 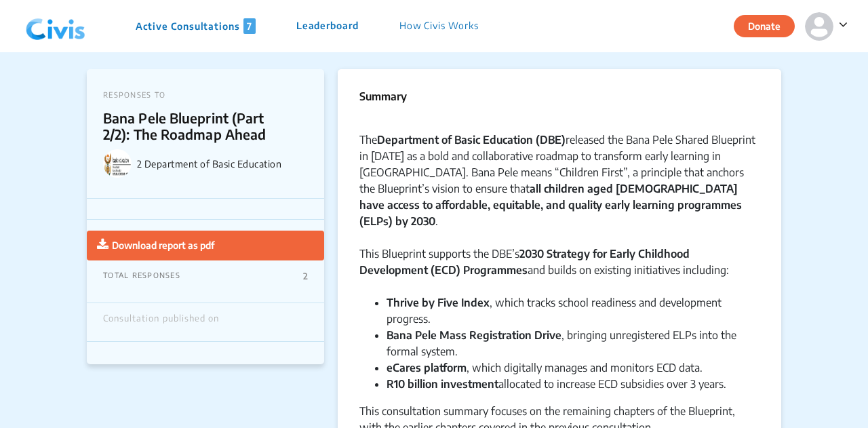 What do you see at coordinates (573, 368) in the screenshot?
I see `li: , which digitally manages and monitors ECD data.` at bounding box center [573, 368].